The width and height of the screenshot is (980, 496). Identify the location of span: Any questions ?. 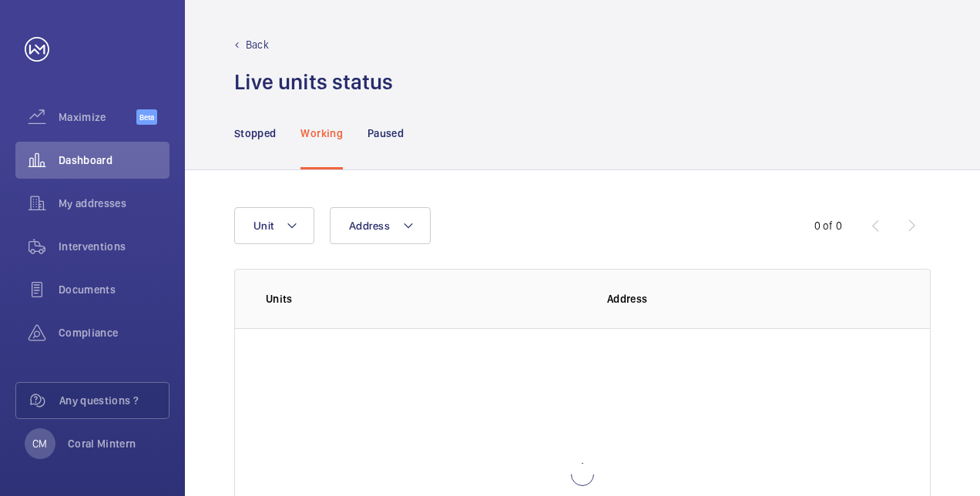
(114, 401).